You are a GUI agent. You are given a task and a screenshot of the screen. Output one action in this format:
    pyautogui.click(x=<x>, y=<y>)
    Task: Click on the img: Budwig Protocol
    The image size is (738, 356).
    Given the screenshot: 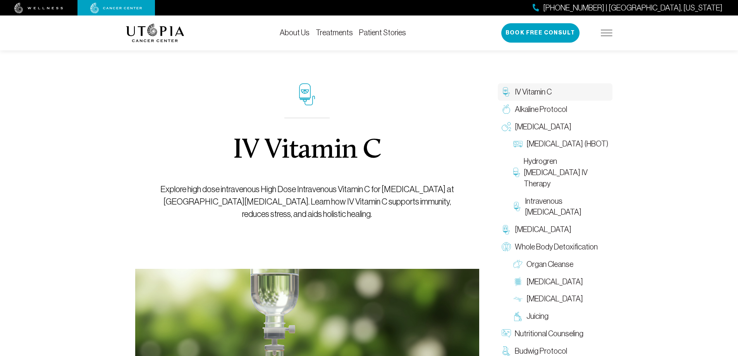 What is the action you would take?
    pyautogui.click(x=506, y=351)
    